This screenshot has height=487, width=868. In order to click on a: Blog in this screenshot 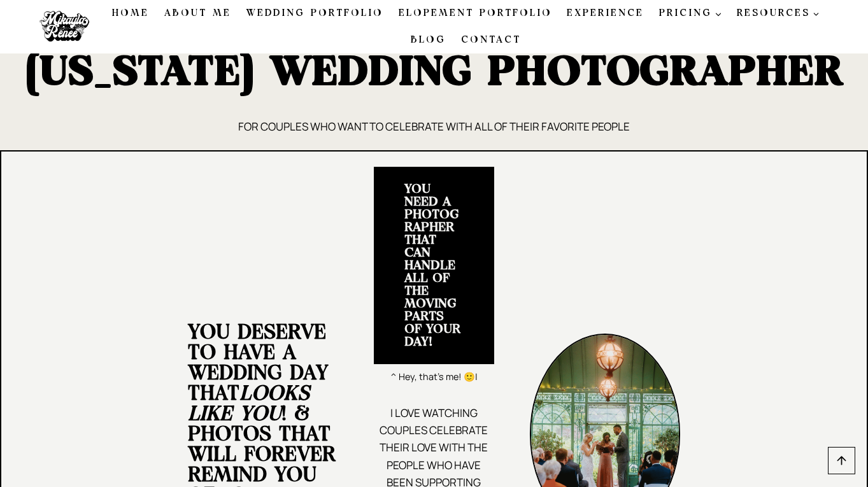, I will do `click(428, 40)`.